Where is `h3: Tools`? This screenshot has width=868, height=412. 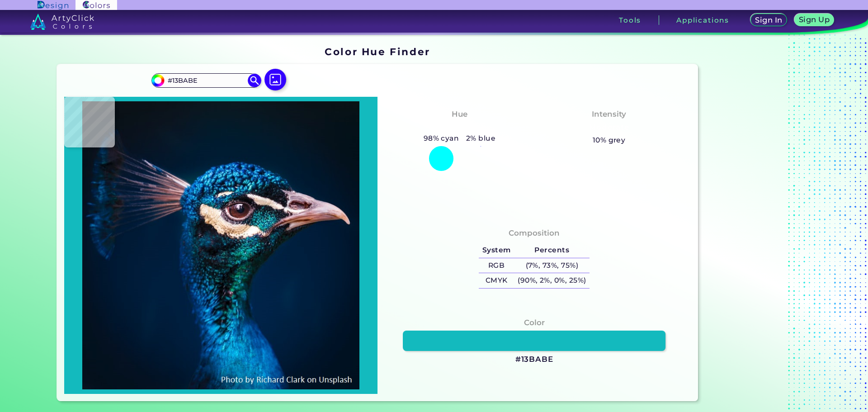 h3: Tools is located at coordinates (630, 20).